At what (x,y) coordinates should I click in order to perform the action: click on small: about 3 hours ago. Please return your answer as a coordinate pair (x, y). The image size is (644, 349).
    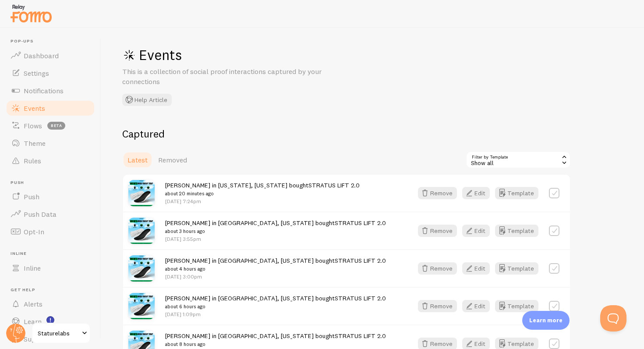
    Looking at the image, I should click on (275, 231).